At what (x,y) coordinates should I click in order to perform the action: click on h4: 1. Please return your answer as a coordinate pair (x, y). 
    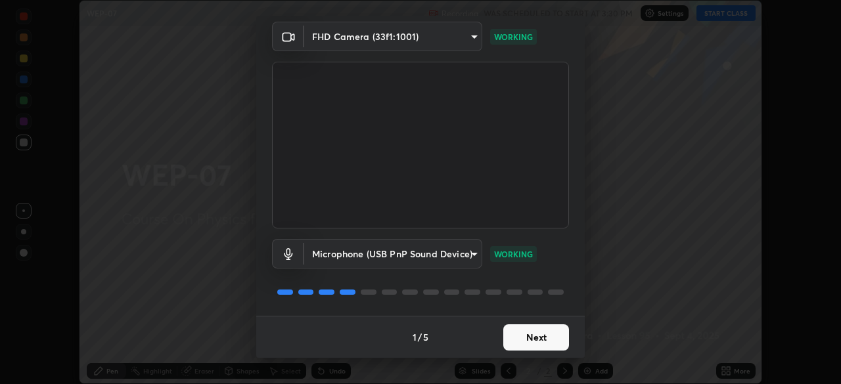
    Looking at the image, I should click on (415, 337).